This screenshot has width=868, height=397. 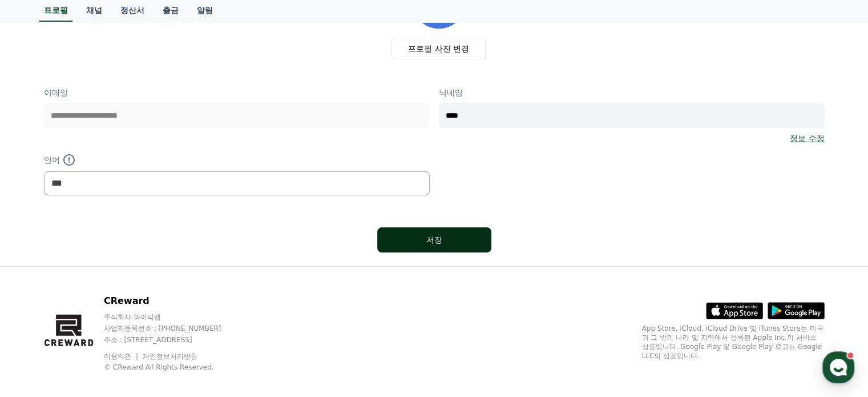 What do you see at coordinates (112, 316) in the screenshot?
I see `a: 대화` at bounding box center [112, 316].